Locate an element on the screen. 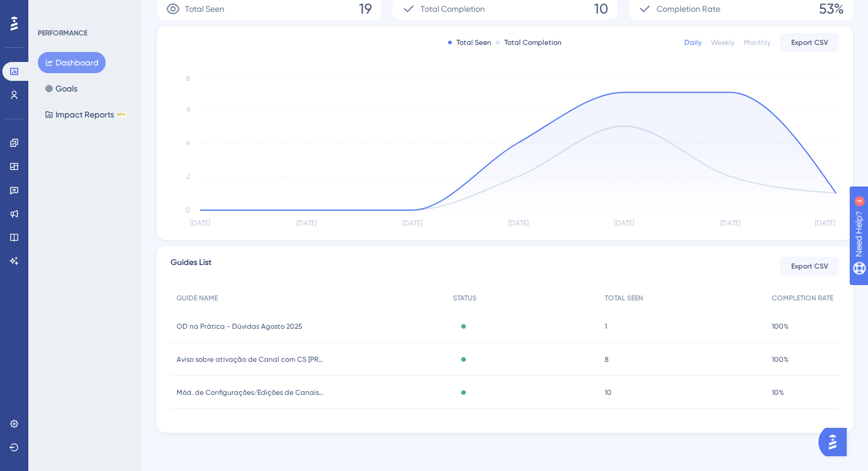  span: Completion Rate is located at coordinates (689, 9).